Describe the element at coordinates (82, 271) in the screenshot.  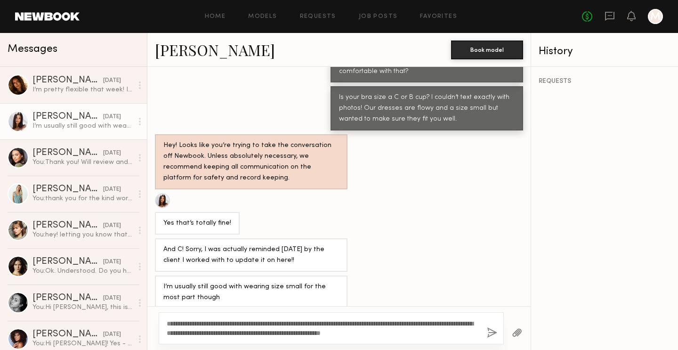
I see `div: You: Ok. Understood. Do you have an Instagram or other photos you can share? I have an opening fo...` at that location.